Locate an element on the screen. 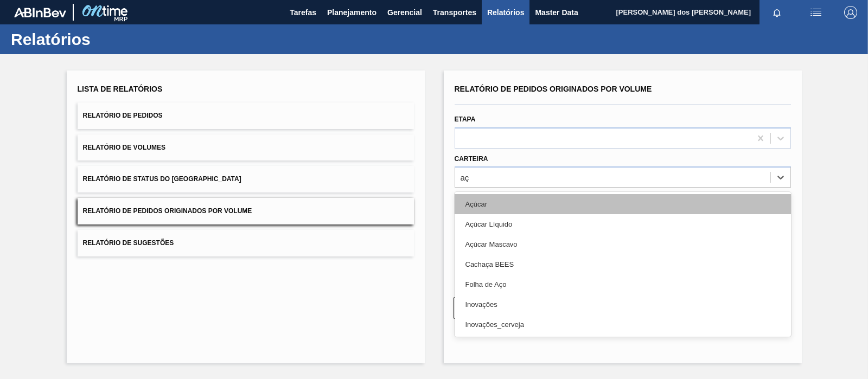 This screenshot has width=868, height=379. label: Carteira is located at coordinates (471, 159).